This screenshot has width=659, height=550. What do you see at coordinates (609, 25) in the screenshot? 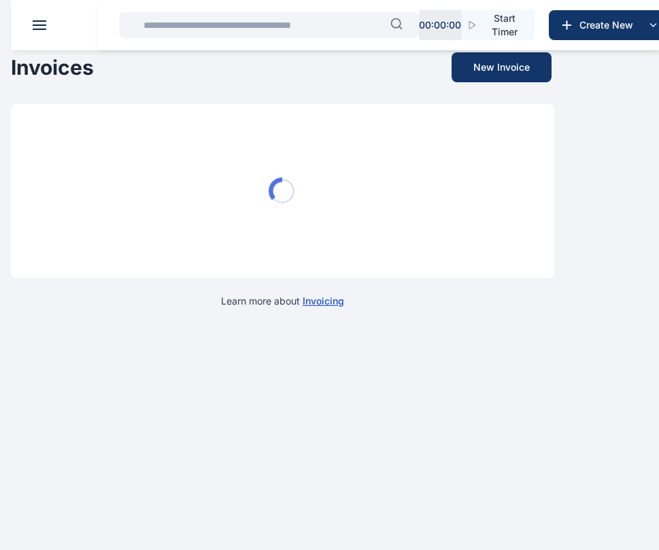
I see `span: Create New` at bounding box center [609, 25].